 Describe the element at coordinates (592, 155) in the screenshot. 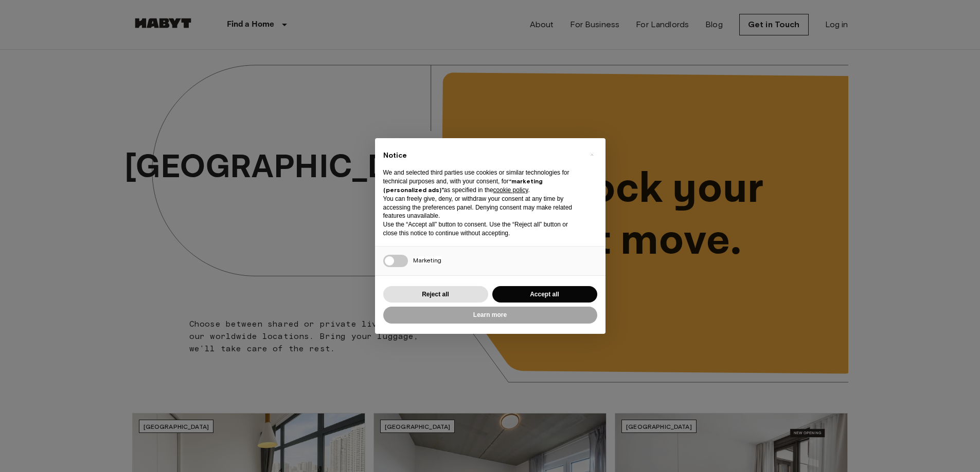

I see `button: Close this notice` at that location.